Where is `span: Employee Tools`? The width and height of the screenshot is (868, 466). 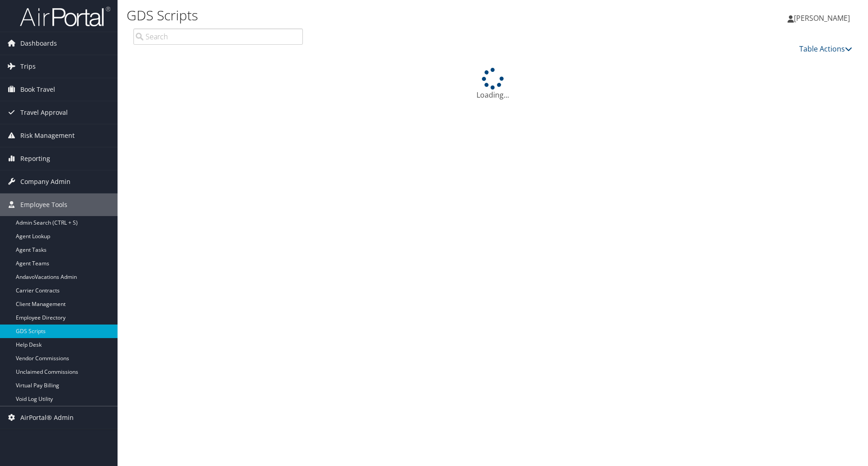 span: Employee Tools is located at coordinates (44, 205).